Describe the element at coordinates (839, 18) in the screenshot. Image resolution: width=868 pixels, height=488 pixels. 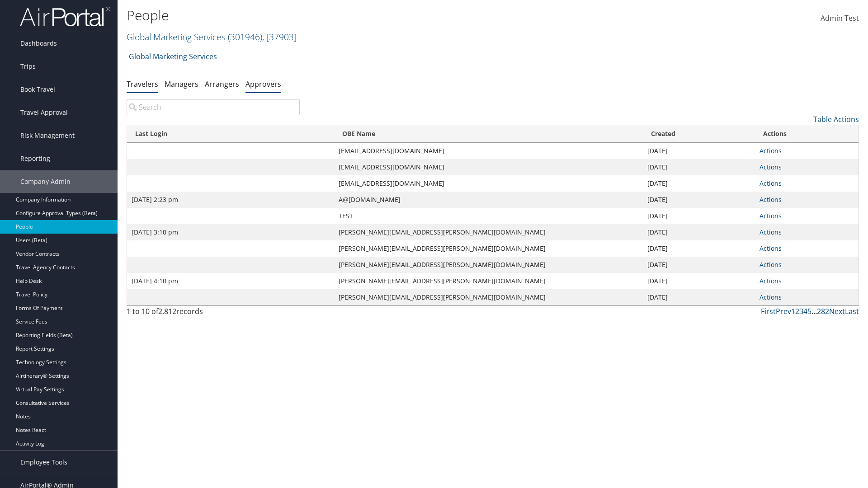
I see `a: Admin Test` at that location.